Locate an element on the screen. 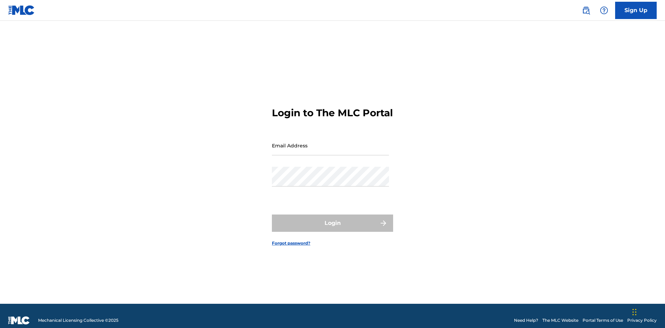 This screenshot has width=665, height=328. a: The MLC Website is located at coordinates (560, 321).